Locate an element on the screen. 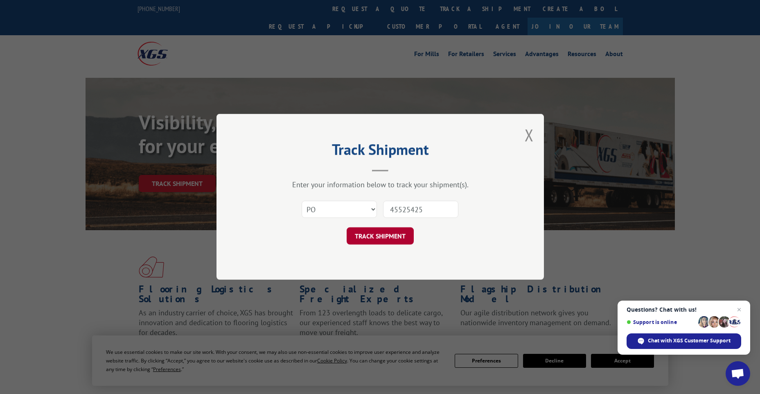 The width and height of the screenshot is (760, 394). div: Chat with XGS Customer Support is located at coordinates (684, 341).